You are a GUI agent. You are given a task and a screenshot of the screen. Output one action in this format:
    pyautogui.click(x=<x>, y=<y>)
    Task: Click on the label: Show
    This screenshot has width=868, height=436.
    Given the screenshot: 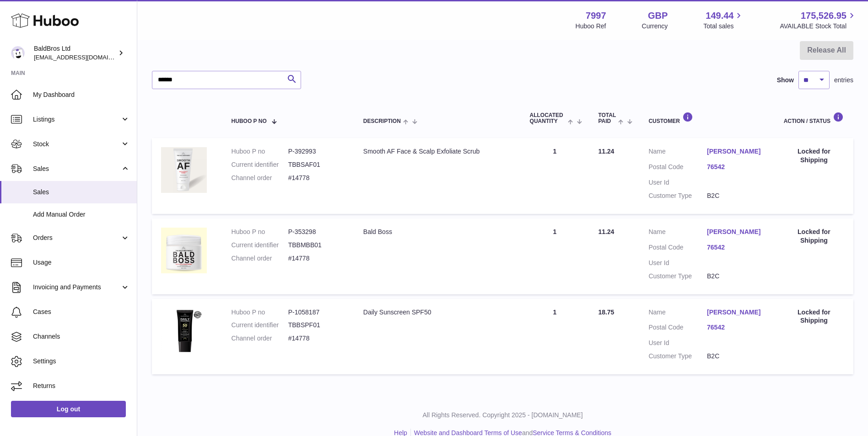 What is the action you would take?
    pyautogui.click(x=785, y=80)
    